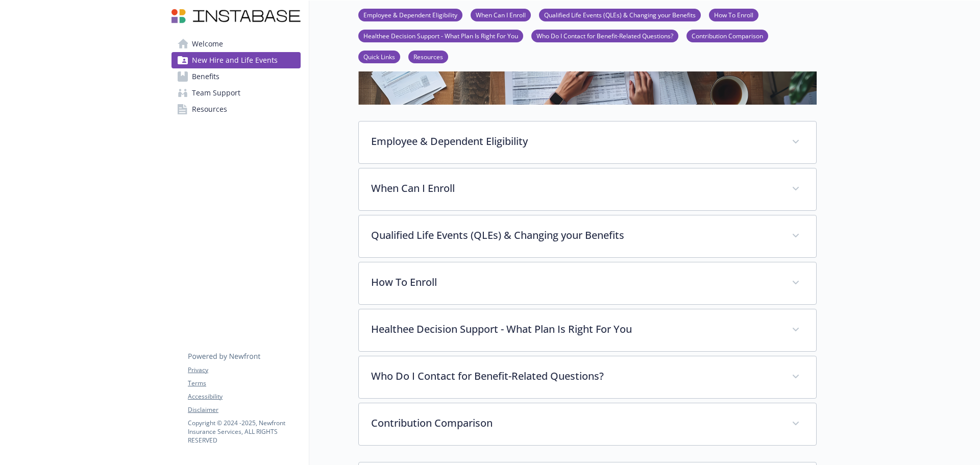 The width and height of the screenshot is (980, 465). I want to click on p: When Can I Enroll, so click(575, 188).